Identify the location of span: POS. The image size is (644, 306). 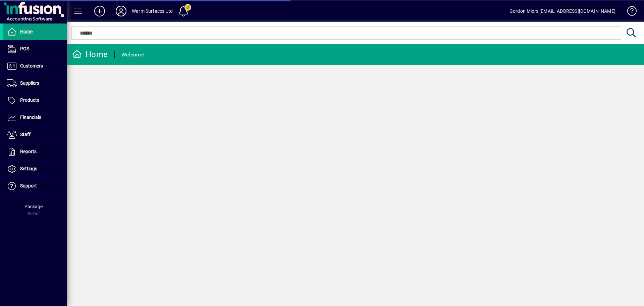
(24, 49).